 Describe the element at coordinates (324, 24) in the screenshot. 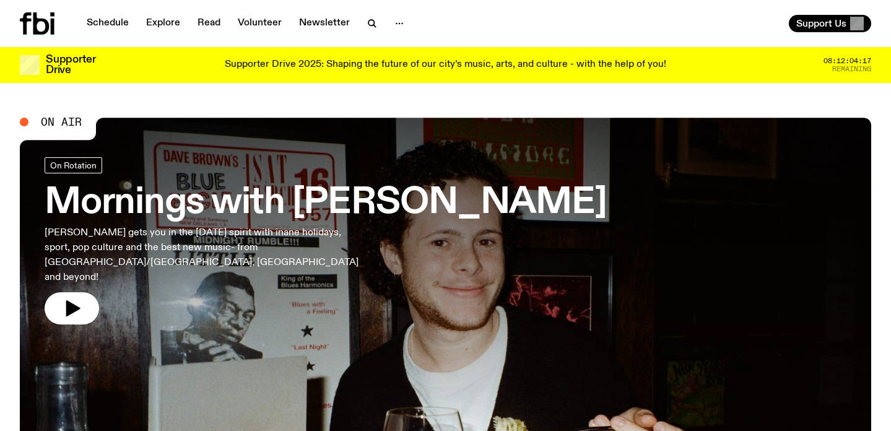

I see `a: Newsletter` at that location.